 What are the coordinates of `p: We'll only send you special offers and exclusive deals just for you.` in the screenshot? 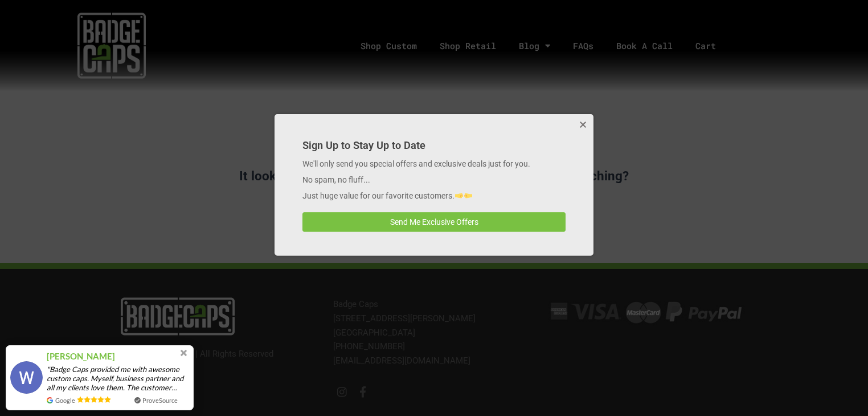 It's located at (434, 164).